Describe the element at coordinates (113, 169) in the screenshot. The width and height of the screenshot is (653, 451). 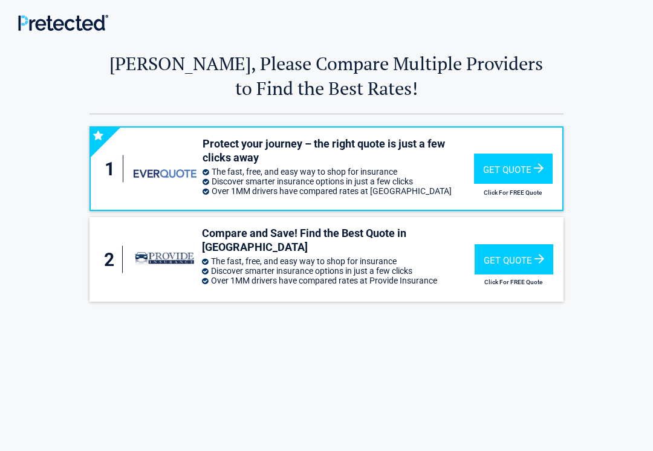
I see `div: 1` at that location.